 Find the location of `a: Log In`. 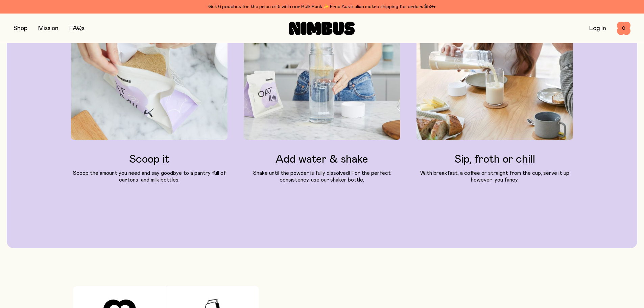

a: Log In is located at coordinates (598, 28).